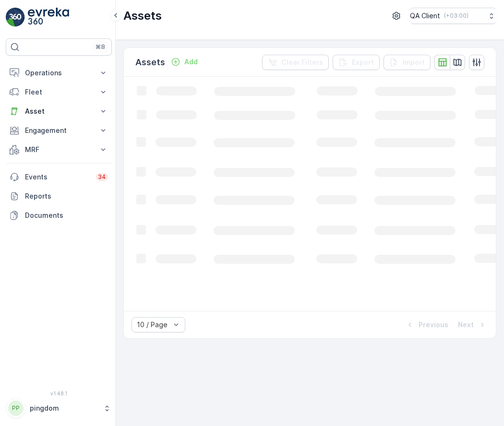 The height and width of the screenshot is (426, 504). Describe the element at coordinates (59, 73) in the screenshot. I see `button: Operations` at that location.